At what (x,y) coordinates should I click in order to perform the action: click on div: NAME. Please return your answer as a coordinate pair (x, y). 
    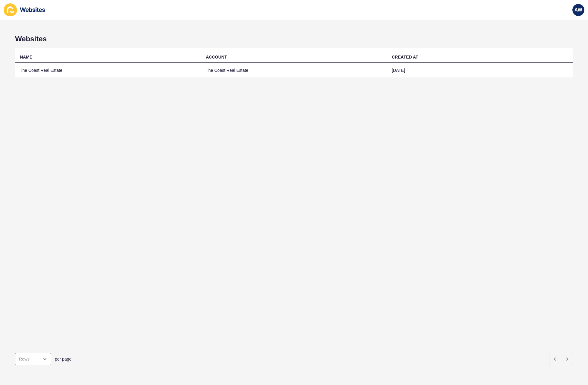
    Looking at the image, I should click on (26, 57).